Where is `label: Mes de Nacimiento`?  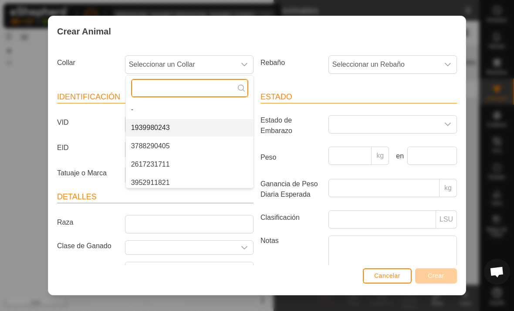 label: Mes de Nacimiento is located at coordinates (88, 269).